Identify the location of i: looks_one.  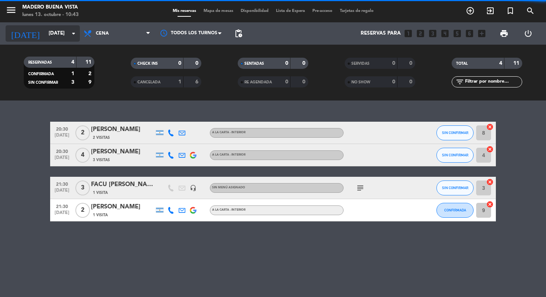
(408, 33).